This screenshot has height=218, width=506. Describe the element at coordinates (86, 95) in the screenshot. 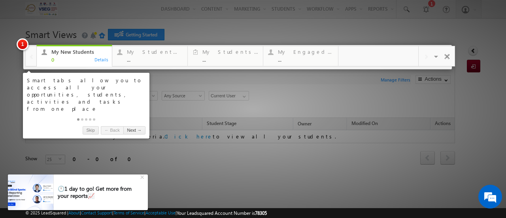

I see `div: Smart tabs allow you to access all your opportunities, students, activities and tasks from one place` at that location.